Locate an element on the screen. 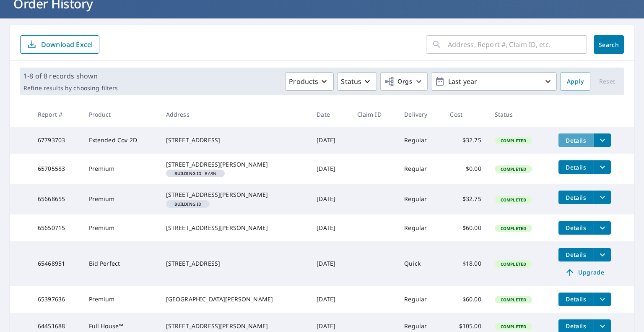 The width and height of the screenshot is (644, 332). button: Apply is located at coordinates (575, 81).